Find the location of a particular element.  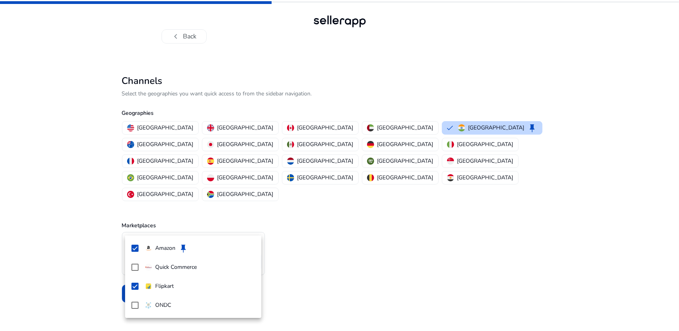

img: quick-commerce.gif is located at coordinates (148, 267).